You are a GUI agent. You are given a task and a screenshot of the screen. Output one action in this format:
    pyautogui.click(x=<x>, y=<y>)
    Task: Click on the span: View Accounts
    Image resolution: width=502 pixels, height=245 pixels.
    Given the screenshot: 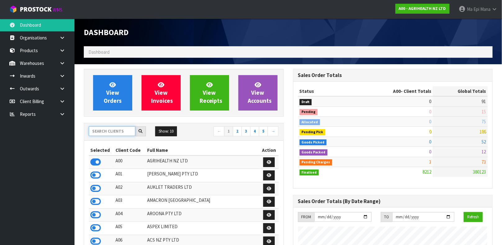 What is the action you would take?
    pyautogui.click(x=260, y=93)
    